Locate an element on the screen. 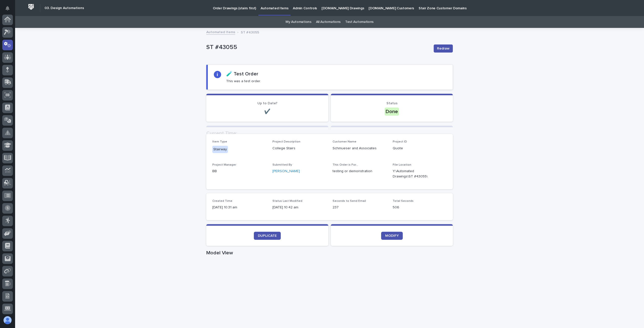 The image size is (644, 328). img: Workspace Logo is located at coordinates (31, 7).